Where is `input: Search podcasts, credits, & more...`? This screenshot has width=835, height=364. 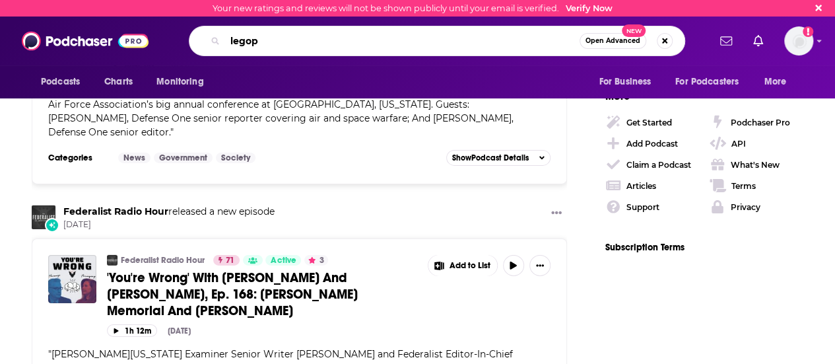 input: Search podcasts, credits, & more... is located at coordinates (402, 41).